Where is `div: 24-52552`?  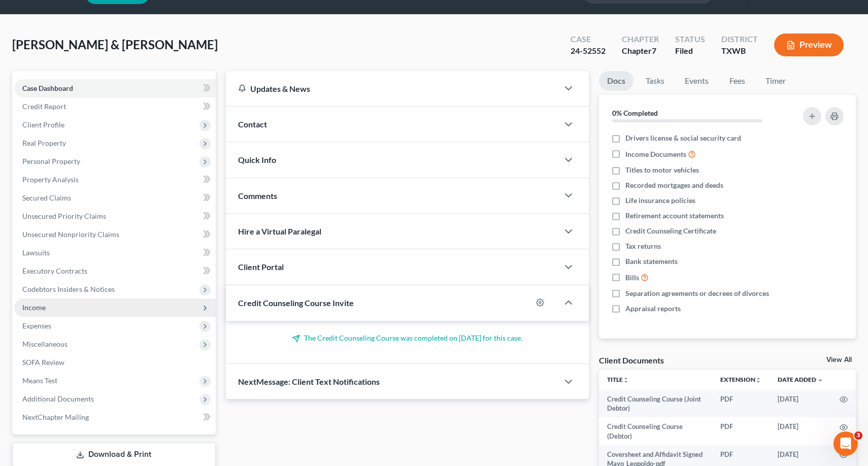
div: 24-52552 is located at coordinates (588, 51).